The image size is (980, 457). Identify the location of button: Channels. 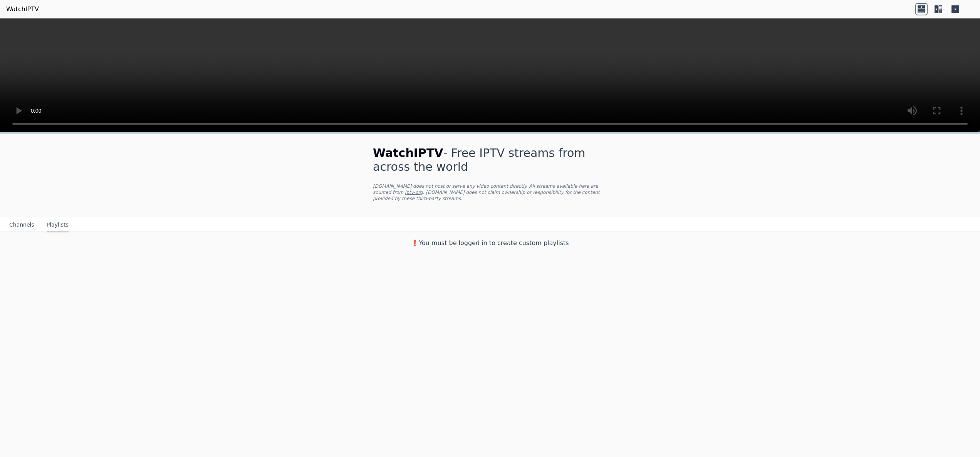
(22, 225).